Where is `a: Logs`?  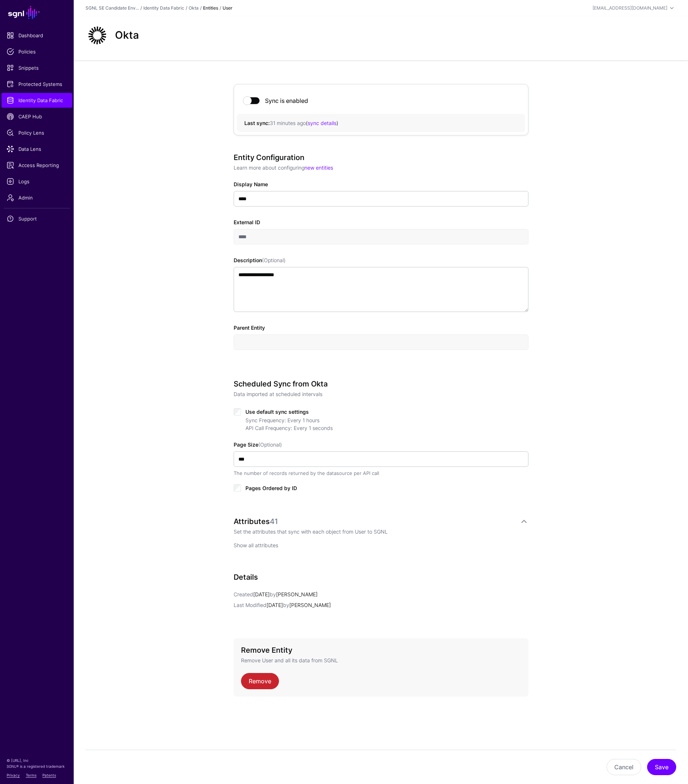 a: Logs is located at coordinates (37, 181).